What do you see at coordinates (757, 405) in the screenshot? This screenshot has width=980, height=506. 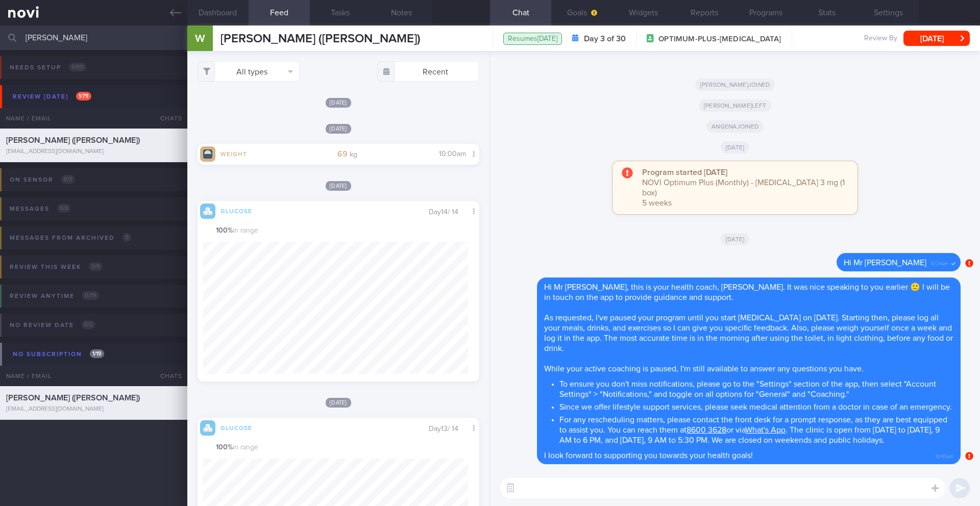 I see `li: Since we offer lifestyle support services, please seek medical attention from a doctor in case of...` at bounding box center [757, 405].